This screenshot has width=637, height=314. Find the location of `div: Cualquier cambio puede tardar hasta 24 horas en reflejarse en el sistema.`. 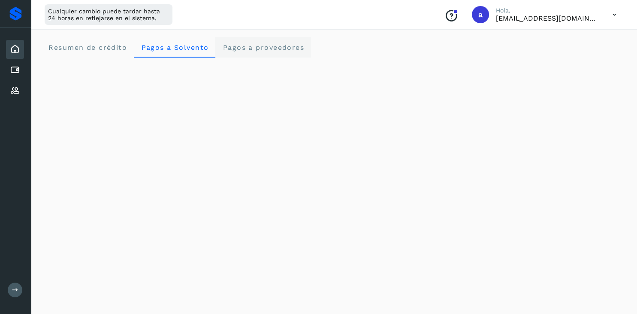

div: Cualquier cambio puede tardar hasta 24 horas en reflejarse en el sistema. is located at coordinates (109, 15).